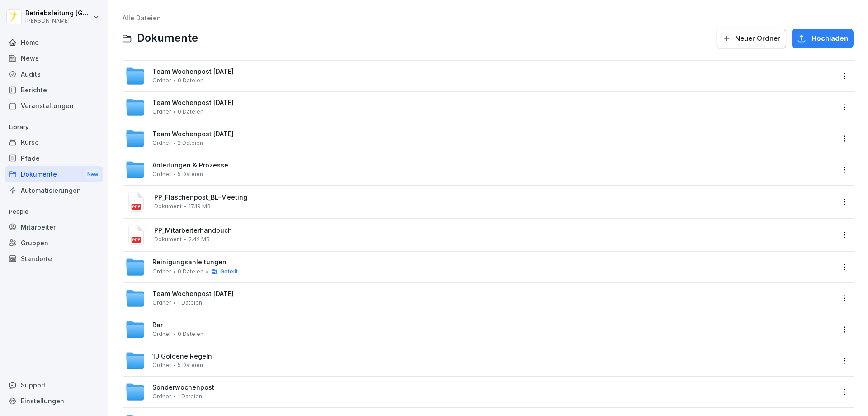 Image resolution: width=868 pixels, height=416 pixels. What do you see at coordinates (158, 325) in the screenshot?
I see `span: Bar` at bounding box center [158, 325].